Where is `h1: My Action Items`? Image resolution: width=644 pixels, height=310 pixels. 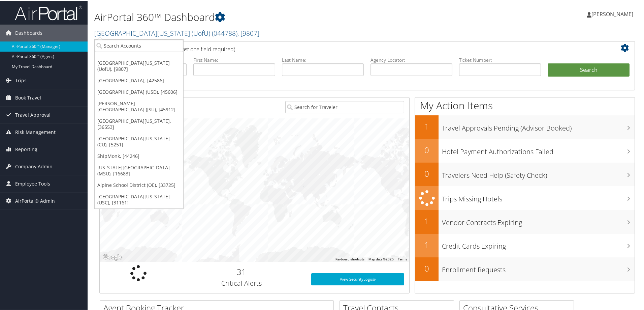
h1: My Action Items is located at coordinates (525, 105).